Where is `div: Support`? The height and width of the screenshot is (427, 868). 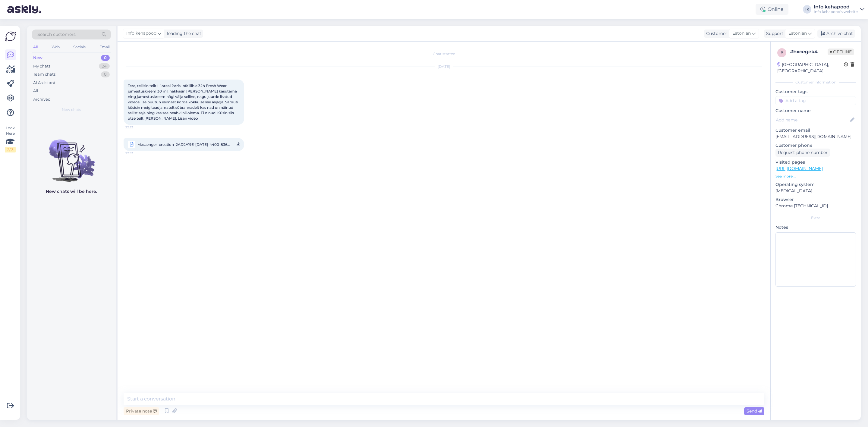
div: Support is located at coordinates (773, 33).